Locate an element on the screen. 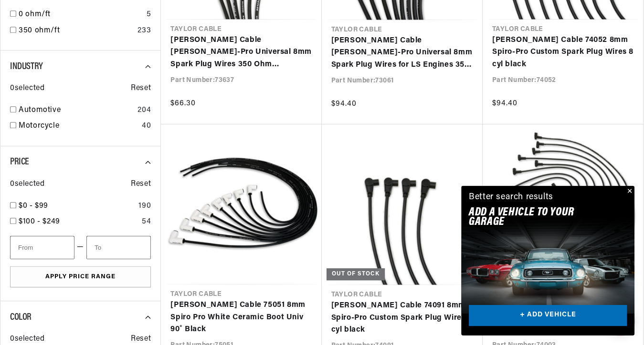 The image size is (644, 345). span: Industry is located at coordinates (26, 66).